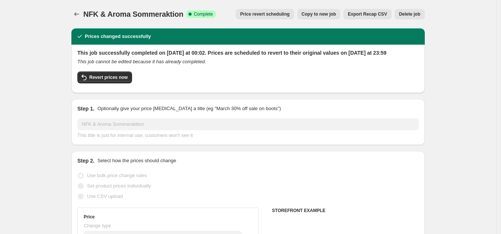  What do you see at coordinates (133, 14) in the screenshot?
I see `span: NFK & Aroma Sommeraktion` at bounding box center [133, 14].